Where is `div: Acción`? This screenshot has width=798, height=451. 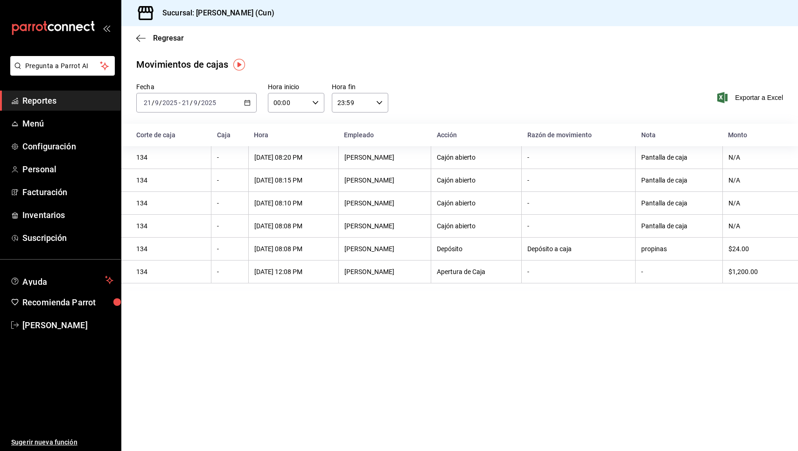
div: Acción is located at coordinates (477, 135).